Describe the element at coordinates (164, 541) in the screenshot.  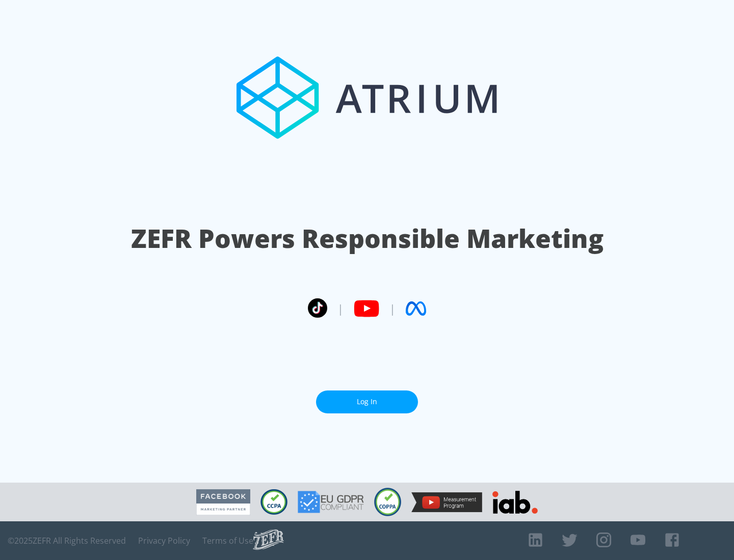
I see `a: Privacy Policy` at that location.